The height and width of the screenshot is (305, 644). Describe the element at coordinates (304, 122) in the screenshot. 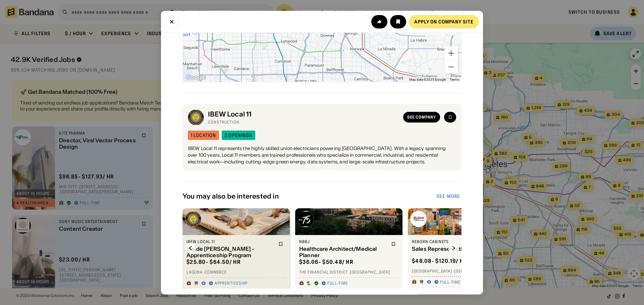

I see `div: Construction` at that location.